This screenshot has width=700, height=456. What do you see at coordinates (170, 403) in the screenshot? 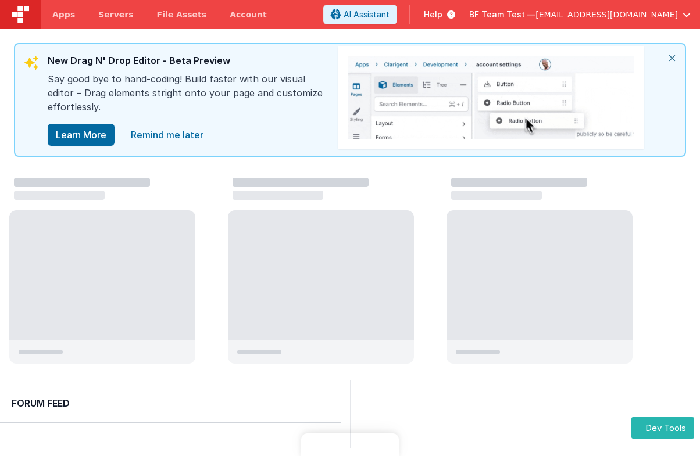
I see `h2: Forum Feed` at bounding box center [170, 403].